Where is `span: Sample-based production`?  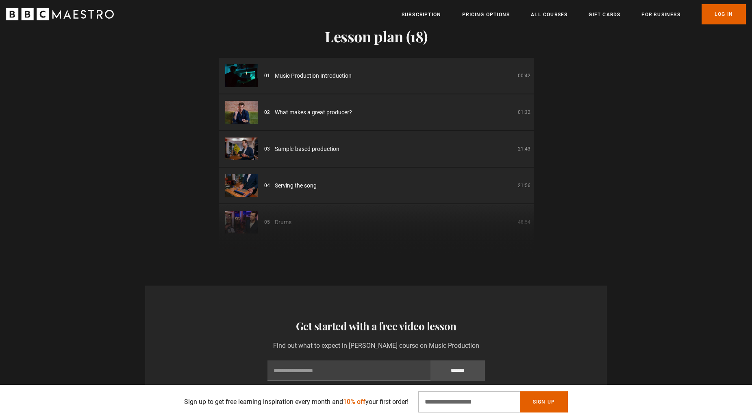
span: Sample-based production is located at coordinates (307, 149).